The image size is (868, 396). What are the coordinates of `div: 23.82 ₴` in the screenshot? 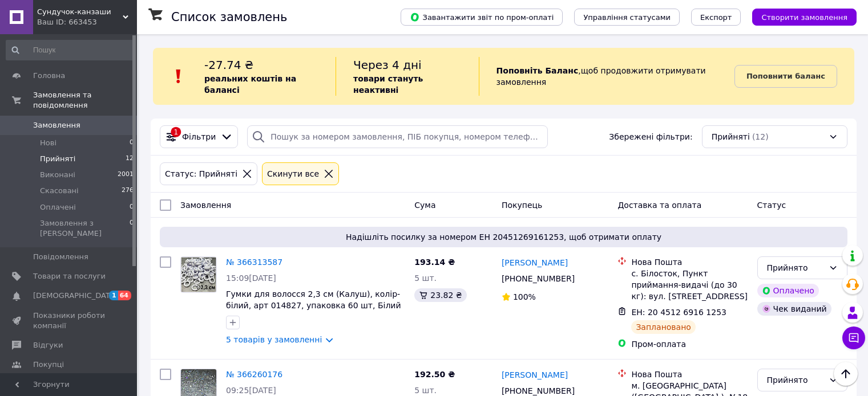 It's located at (440, 296).